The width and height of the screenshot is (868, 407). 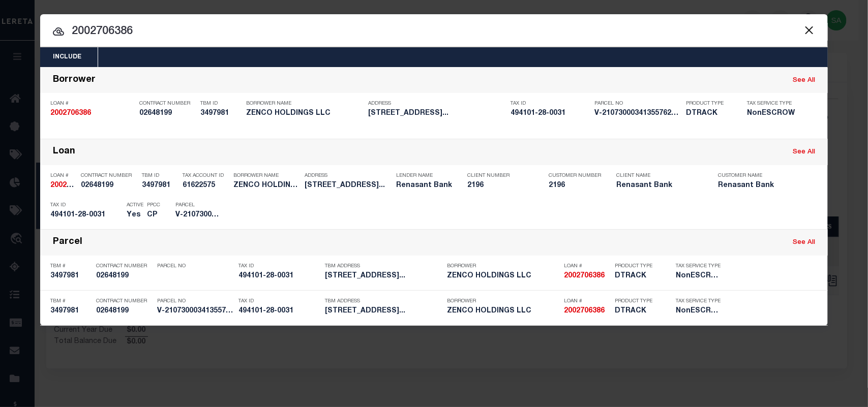 What do you see at coordinates (809, 30) in the screenshot?
I see `button: Close` at bounding box center [809, 30].